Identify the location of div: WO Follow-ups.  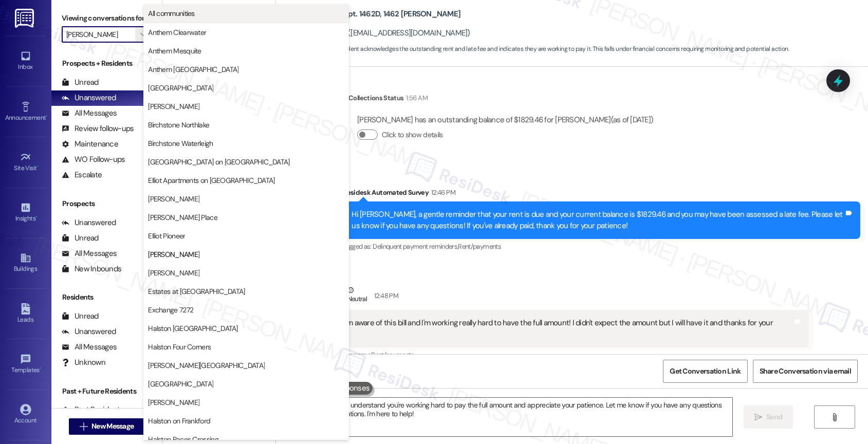
(93, 159).